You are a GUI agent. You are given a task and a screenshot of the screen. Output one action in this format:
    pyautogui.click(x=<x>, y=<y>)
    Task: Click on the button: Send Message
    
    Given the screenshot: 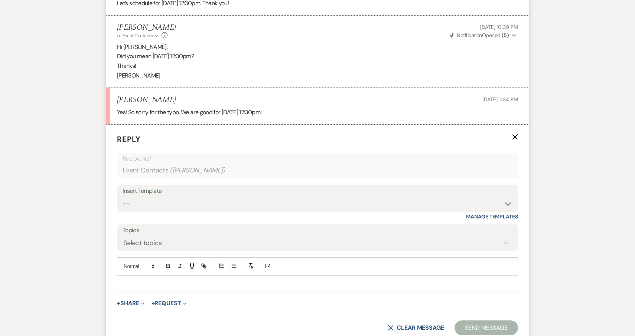 What is the action you would take?
    pyautogui.click(x=486, y=328)
    